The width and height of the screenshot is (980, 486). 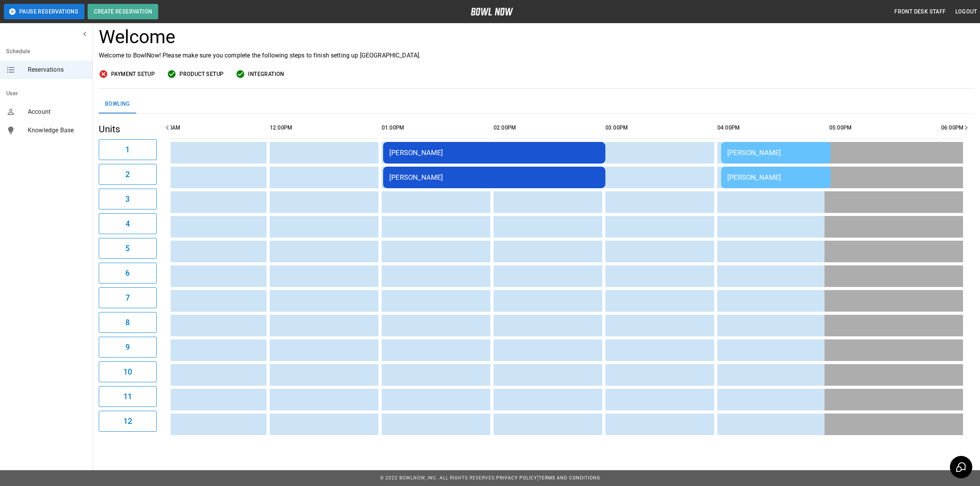 What do you see at coordinates (128, 422) in the screenshot?
I see `button: 12` at bounding box center [128, 422].